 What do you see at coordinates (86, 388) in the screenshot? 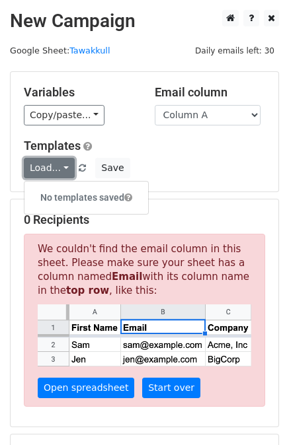
I see `a: Open spreadsheet` at bounding box center [86, 388].